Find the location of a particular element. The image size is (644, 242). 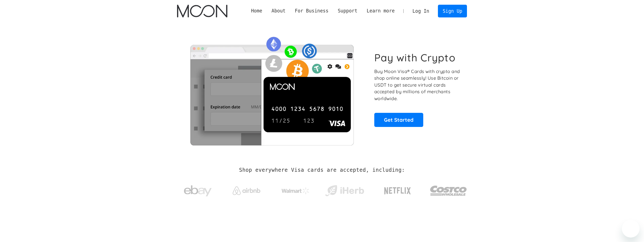

img: Moon Logo is located at coordinates (202, 11).